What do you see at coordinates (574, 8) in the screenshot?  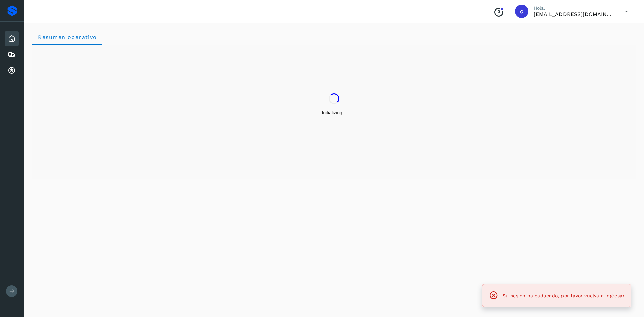 I see `p: Hola,` at bounding box center [574, 8].